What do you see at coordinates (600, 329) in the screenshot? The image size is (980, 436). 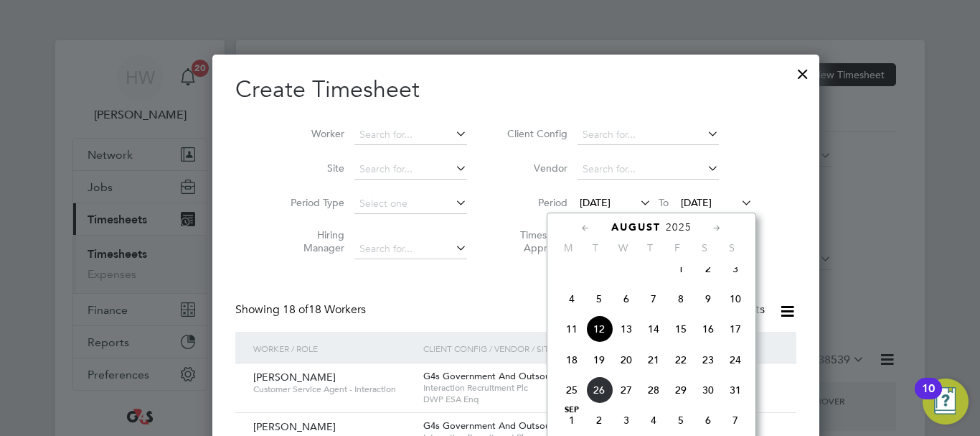 I see `span: 12` at bounding box center [600, 329].